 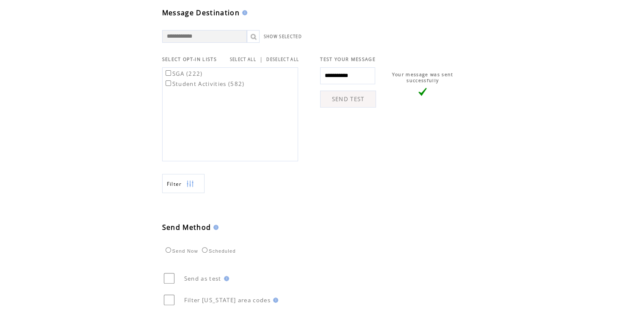 I want to click on span: TEST YOUR MESSAGE, so click(x=348, y=59).